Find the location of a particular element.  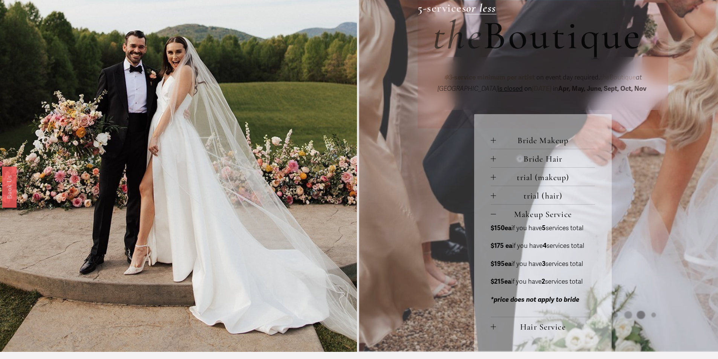

button: Bride Makeup is located at coordinates (543, 140).